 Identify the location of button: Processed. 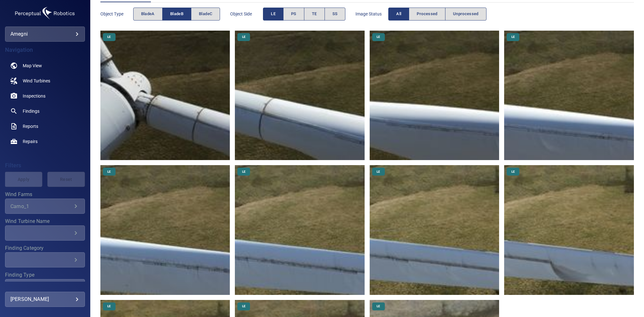
(427, 13).